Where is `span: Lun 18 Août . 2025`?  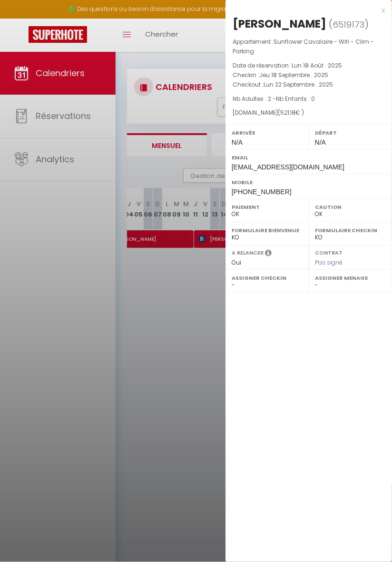
span: Lun 18 Août . 2025 is located at coordinates (317, 65).